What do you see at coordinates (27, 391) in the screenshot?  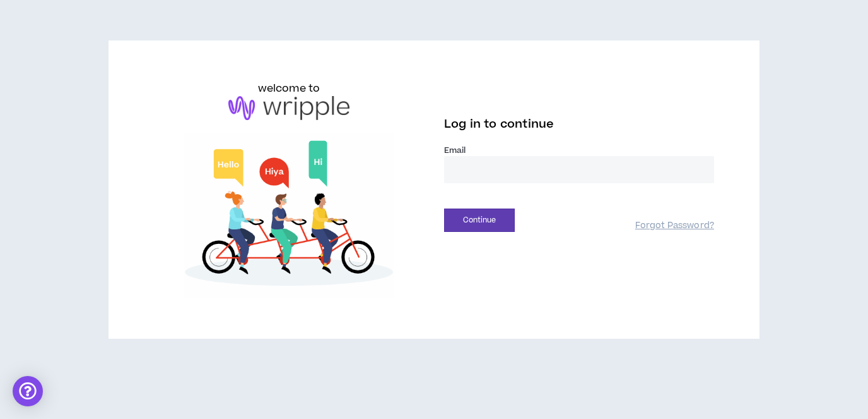 I see `div: Open Intercom Messenger` at bounding box center [27, 391].